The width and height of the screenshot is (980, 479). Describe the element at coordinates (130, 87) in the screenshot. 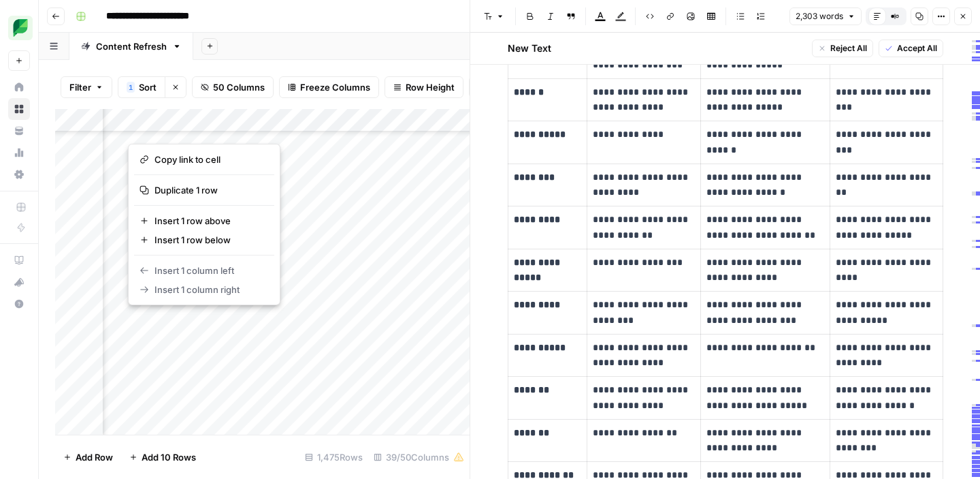

I see `div: 1` at that location.